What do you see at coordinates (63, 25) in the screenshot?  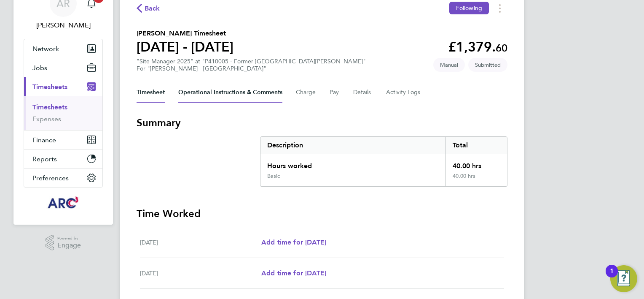 I see `span: Abbie Ross` at bounding box center [63, 25].